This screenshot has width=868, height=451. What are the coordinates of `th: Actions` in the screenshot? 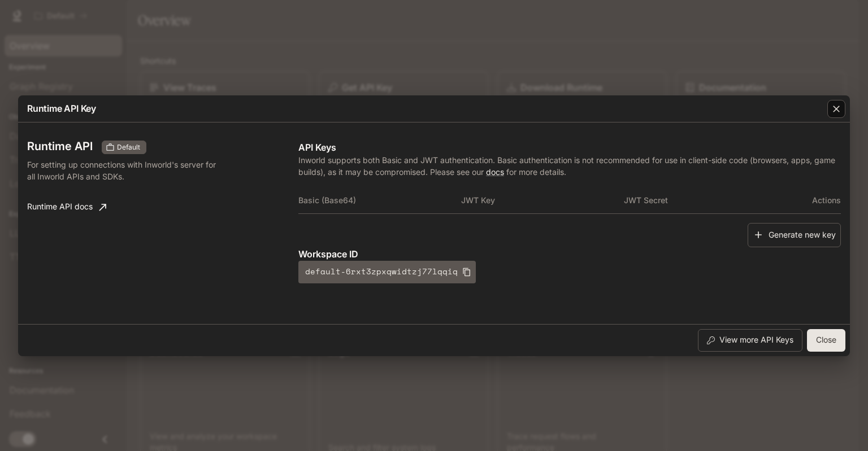 It's located at (814, 200).